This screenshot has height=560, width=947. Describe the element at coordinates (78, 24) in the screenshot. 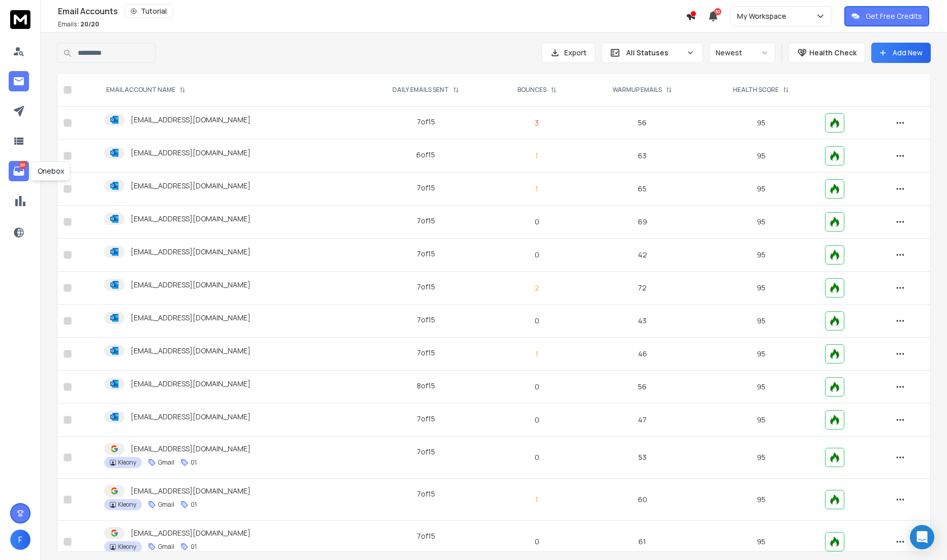

I see `p: Emails :` at that location.